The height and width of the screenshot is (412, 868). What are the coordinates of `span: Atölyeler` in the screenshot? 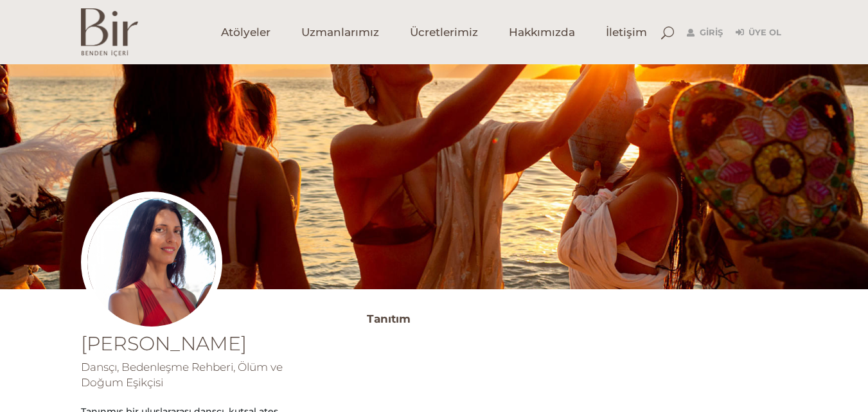 It's located at (246, 32).